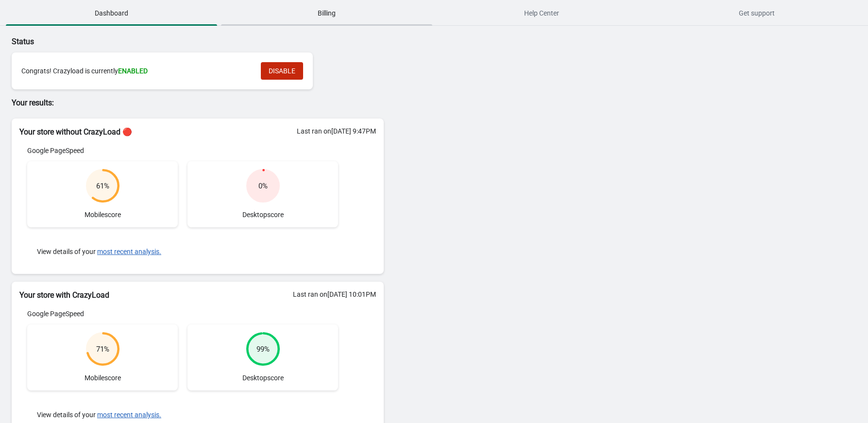 This screenshot has height=423, width=868. What do you see at coordinates (198, 295) in the screenshot?
I see `h2: Your store with CrazyLoad` at bounding box center [198, 295].